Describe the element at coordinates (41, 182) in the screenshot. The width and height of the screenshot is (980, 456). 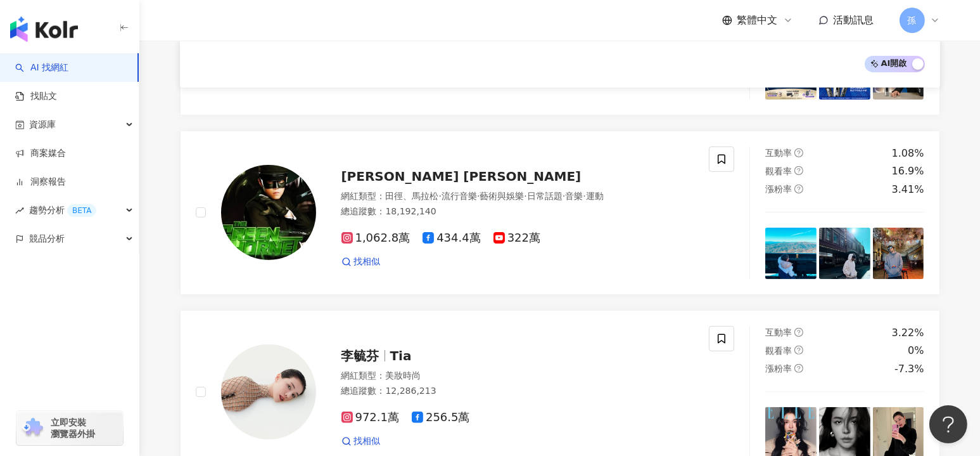
I see `a: 洞察報告` at that location.